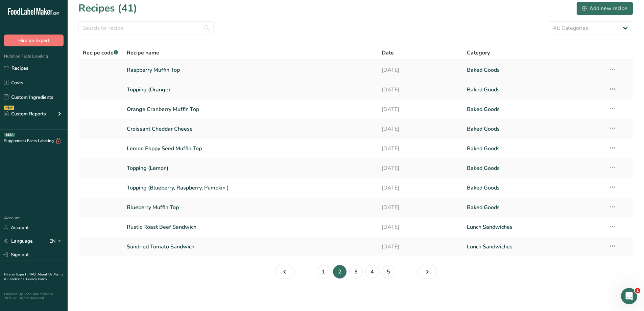 The height and width of the screenshot is (311, 644). What do you see at coordinates (250, 149) in the screenshot?
I see `a: Lemon Poppy Seed Muffin Top` at bounding box center [250, 149].